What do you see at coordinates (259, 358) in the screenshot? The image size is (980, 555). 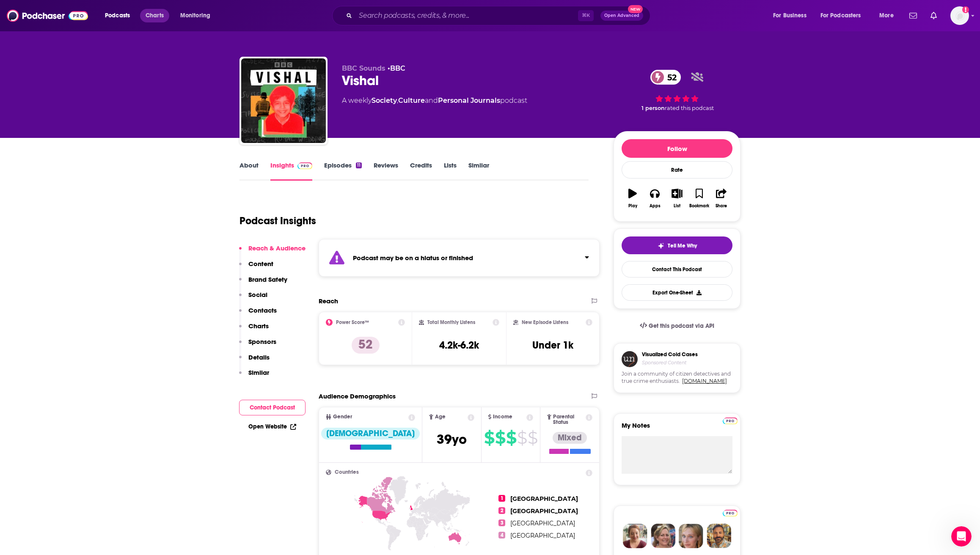 I see `p: Details` at bounding box center [259, 358].